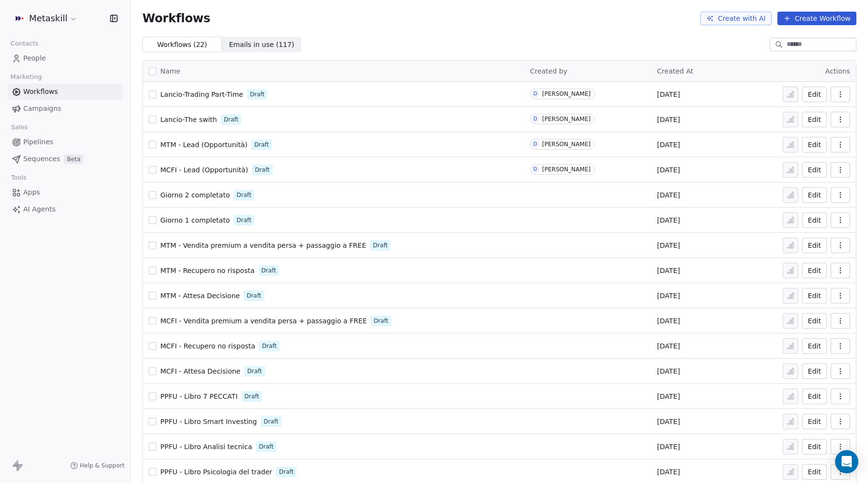 Image resolution: width=868 pixels, height=483 pixels. What do you see at coordinates (200, 371) in the screenshot?
I see `a: MCFI - Attesa Decisione` at bounding box center [200, 371].